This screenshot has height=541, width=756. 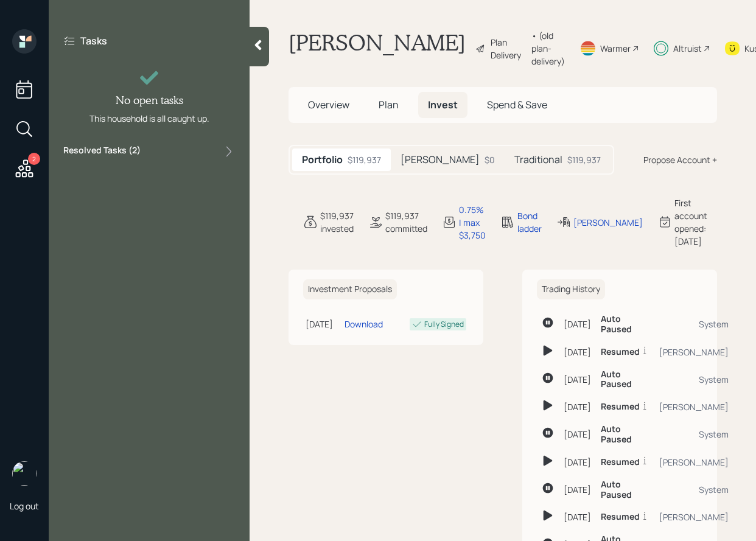 What do you see at coordinates (616, 48) in the screenshot?
I see `div: Warmer` at bounding box center [616, 48].